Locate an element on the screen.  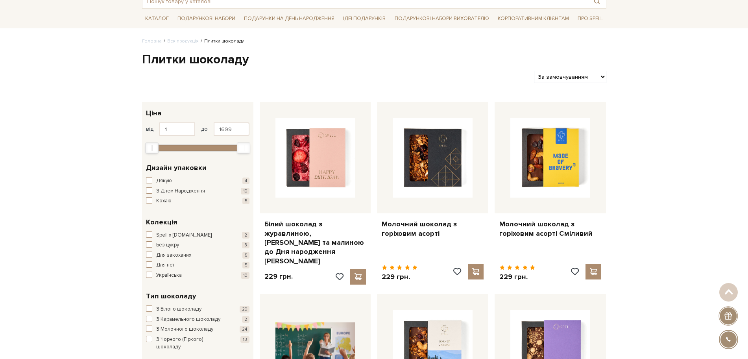
span: 13 is located at coordinates (245, 339).